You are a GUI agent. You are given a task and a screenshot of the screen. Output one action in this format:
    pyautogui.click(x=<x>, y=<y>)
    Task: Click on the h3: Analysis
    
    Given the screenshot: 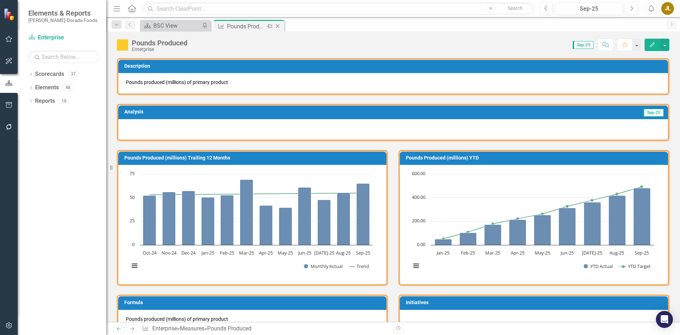 What is the action you would take?
    pyautogui.click(x=251, y=112)
    